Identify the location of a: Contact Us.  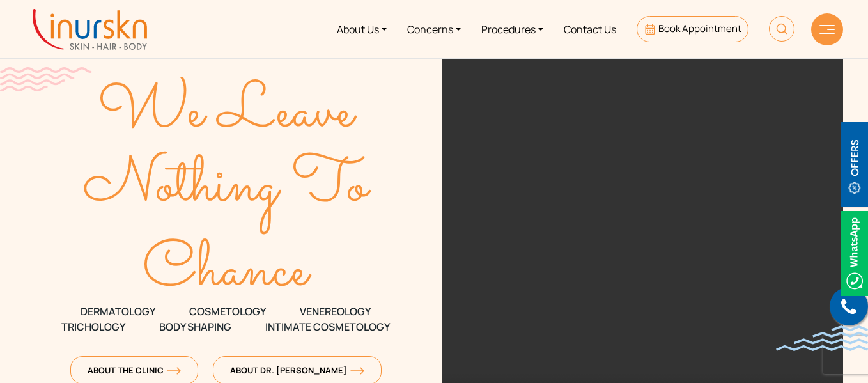
(590, 28).